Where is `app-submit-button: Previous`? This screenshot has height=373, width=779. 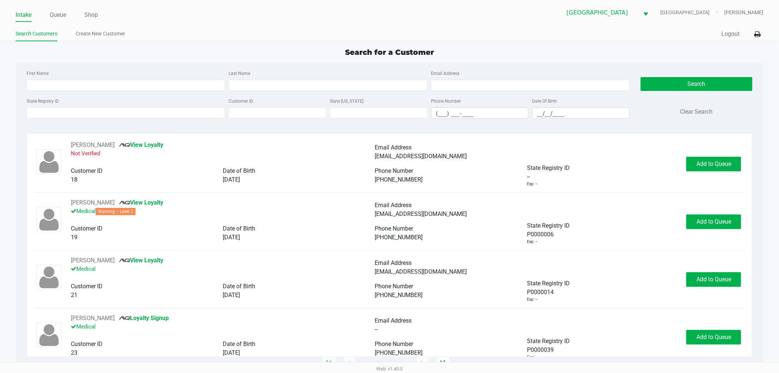 app-submit-button: Previous is located at coordinates (350, 364).